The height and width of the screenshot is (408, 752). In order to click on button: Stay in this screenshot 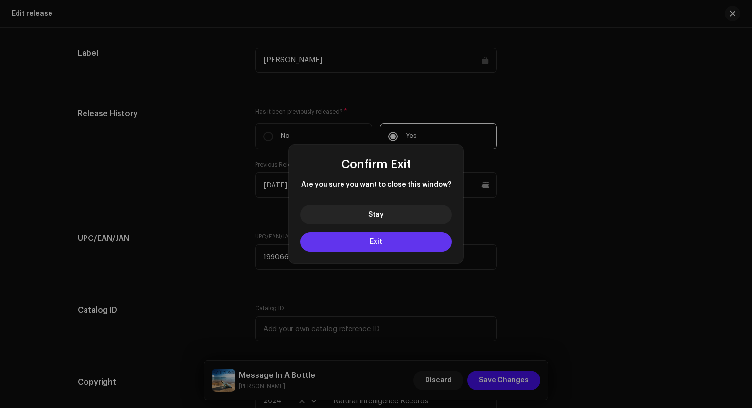, I will do `click(376, 215)`.